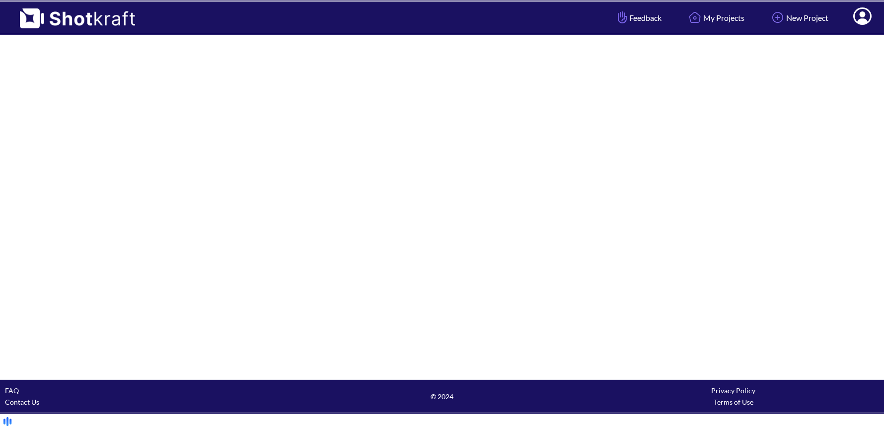  I want to click on a: New Project, so click(799, 17).